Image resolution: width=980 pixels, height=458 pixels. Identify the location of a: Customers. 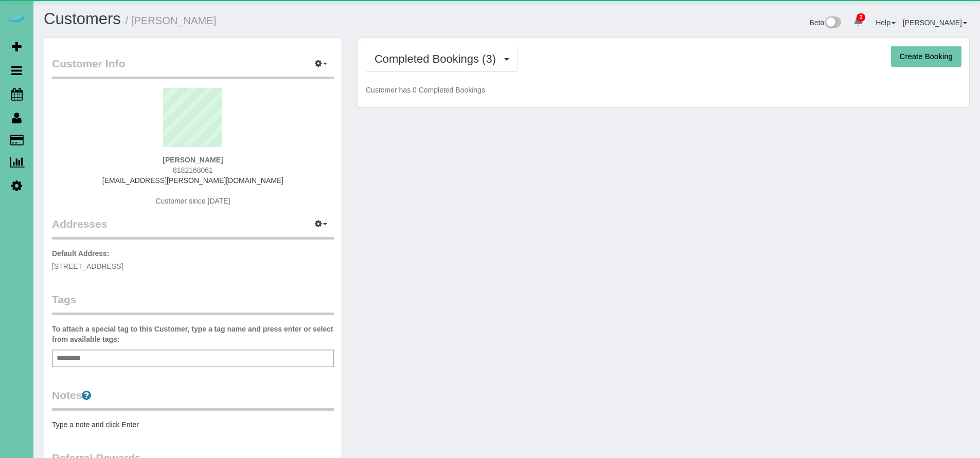
(82, 18).